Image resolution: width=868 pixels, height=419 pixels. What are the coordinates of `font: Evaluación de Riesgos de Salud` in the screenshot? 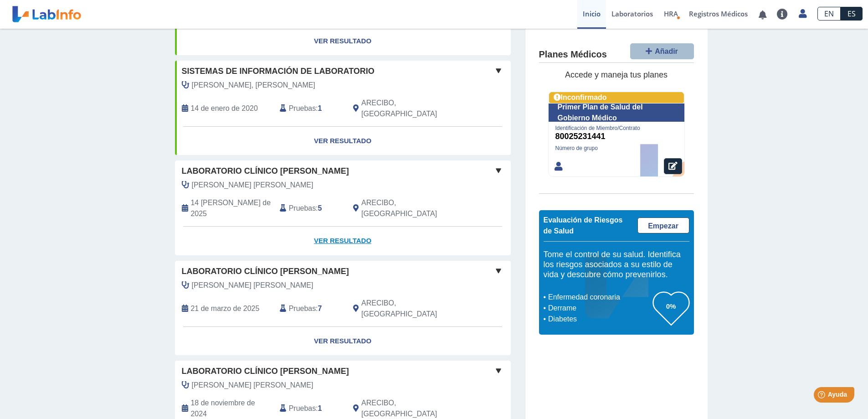 It's located at (584, 226).